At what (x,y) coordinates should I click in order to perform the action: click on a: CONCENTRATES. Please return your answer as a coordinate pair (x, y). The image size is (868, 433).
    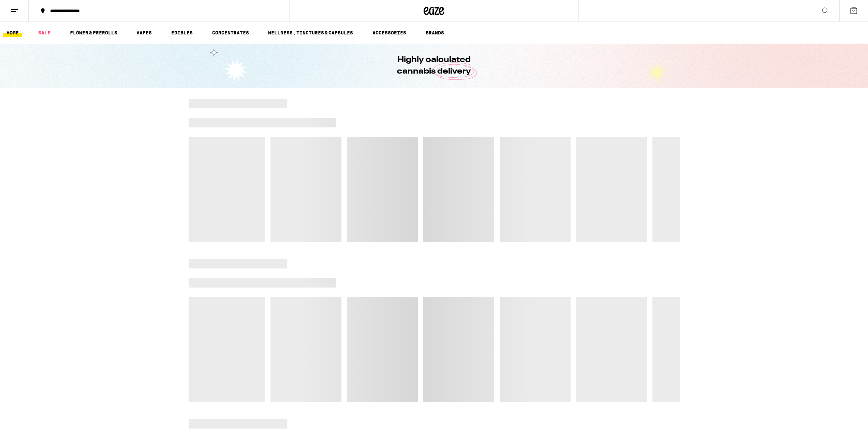
    Looking at the image, I should click on (230, 33).